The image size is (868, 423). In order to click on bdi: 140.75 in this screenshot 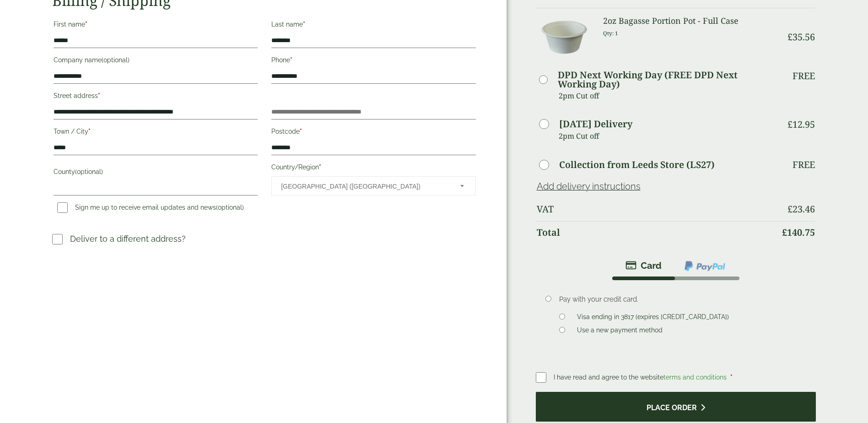, I will do `click(798, 232)`.